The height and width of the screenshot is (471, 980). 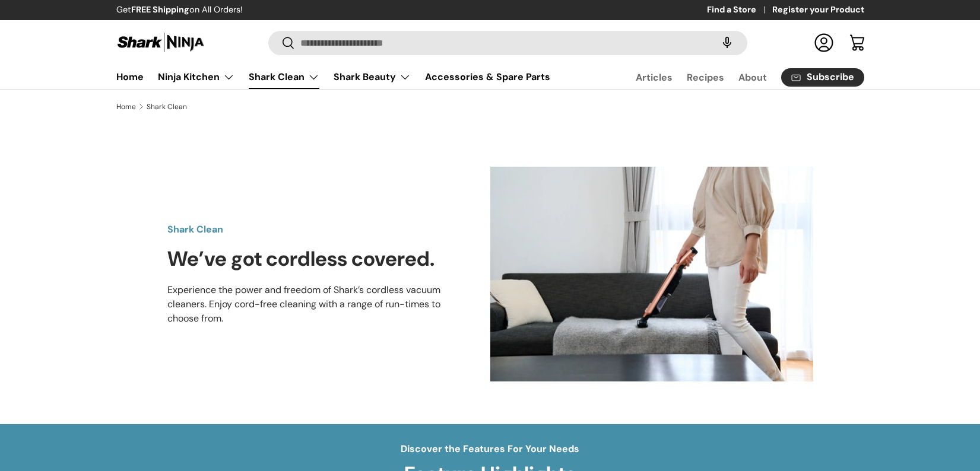 I want to click on a: Articles, so click(x=654, y=77).